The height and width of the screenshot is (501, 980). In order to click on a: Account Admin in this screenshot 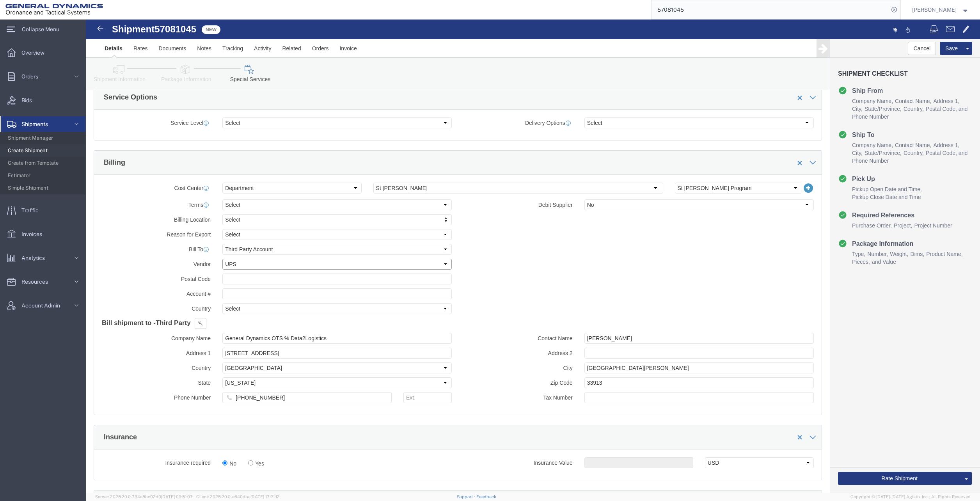, I will do `click(43, 305)`.